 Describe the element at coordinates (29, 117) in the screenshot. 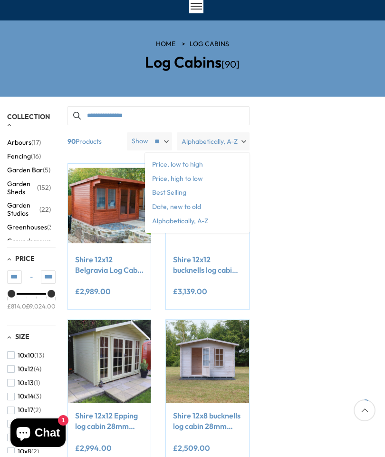

I see `span: Collection` at that location.